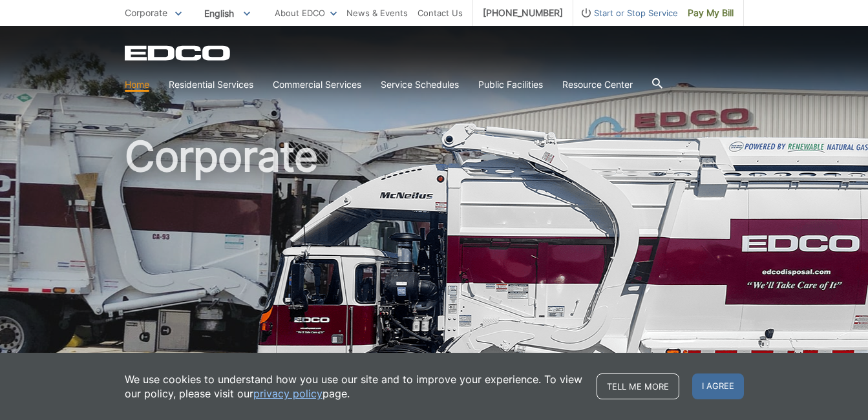 The width and height of the screenshot is (868, 420). I want to click on a: privacy policy, so click(288, 393).